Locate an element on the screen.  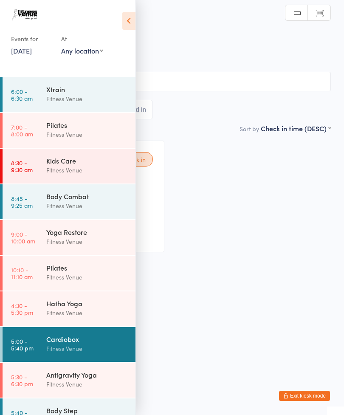
time: 8:30 - 9:30 am is located at coordinates (22, 166).